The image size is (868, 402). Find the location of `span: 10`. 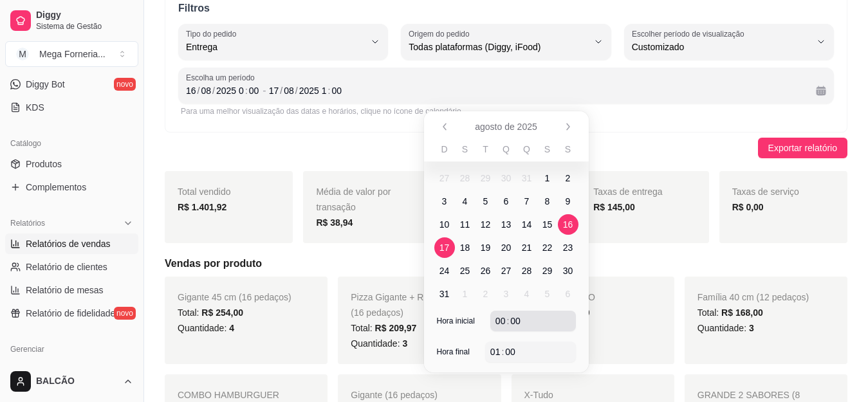

span: 10 is located at coordinates (445, 224).